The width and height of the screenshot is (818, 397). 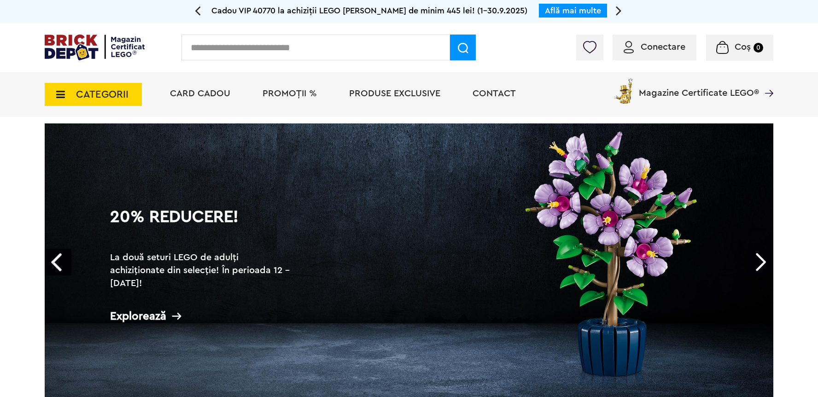 I want to click on a: Conectare, so click(x=654, y=47).